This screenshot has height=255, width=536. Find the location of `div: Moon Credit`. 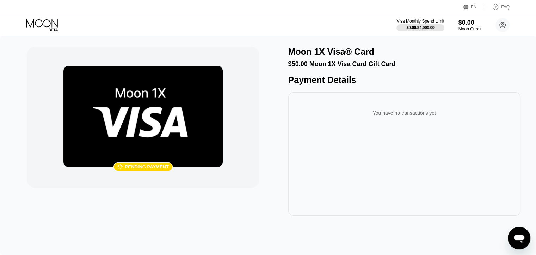

div: Moon Credit is located at coordinates (470, 29).